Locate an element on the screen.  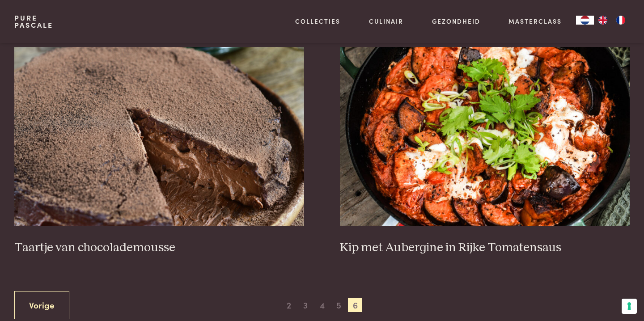
a: Masterclass is located at coordinates (535, 21).